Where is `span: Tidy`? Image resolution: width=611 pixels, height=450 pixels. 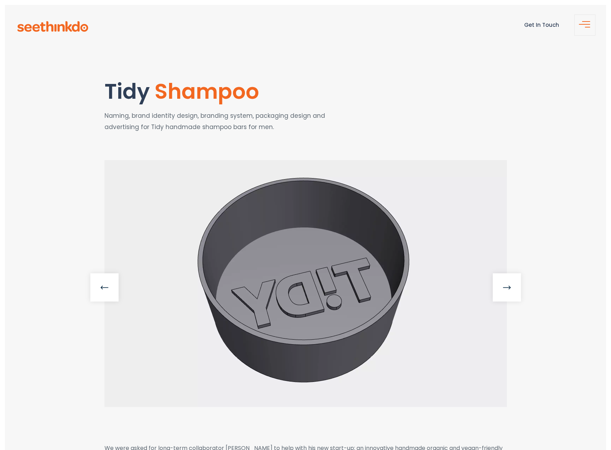 span: Tidy is located at coordinates (127, 91).